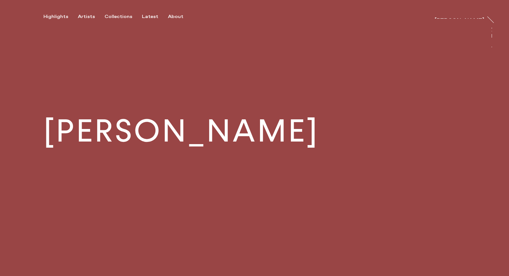  Describe the element at coordinates (123, 17) in the screenshot. I see `button: Collections` at that location.